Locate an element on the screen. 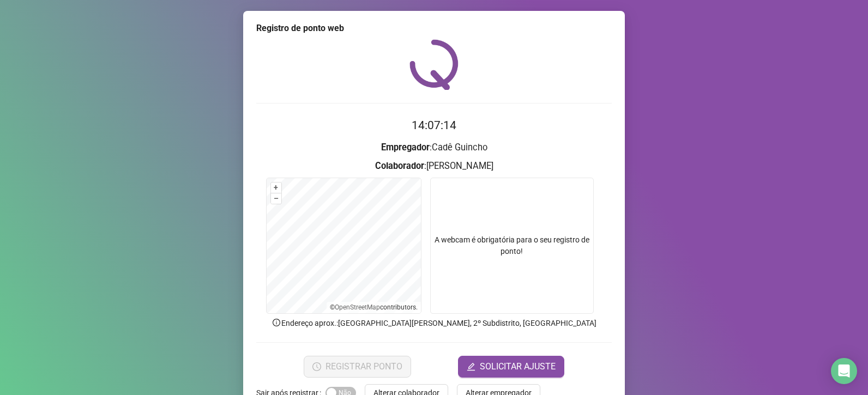 Image resolution: width=868 pixels, height=395 pixels. div: A webcam é obrigatória para o seu registro de ponto! is located at coordinates (512, 246).